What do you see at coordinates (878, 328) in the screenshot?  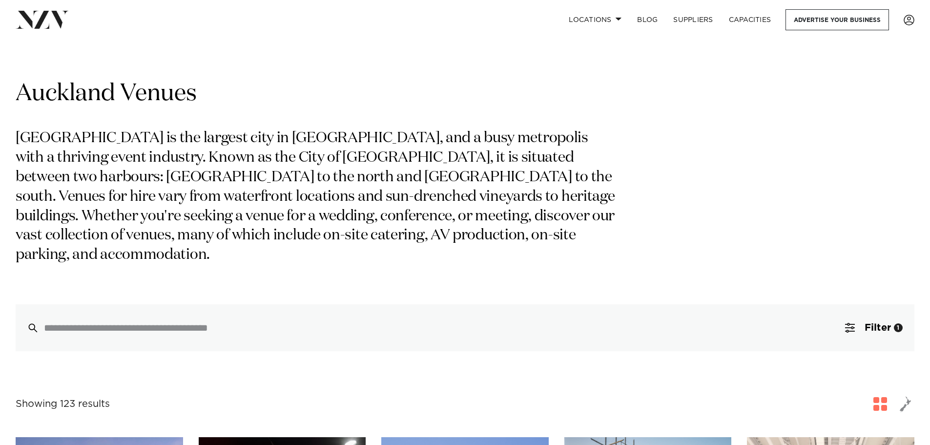 I see `span: Filter` at bounding box center [878, 328].